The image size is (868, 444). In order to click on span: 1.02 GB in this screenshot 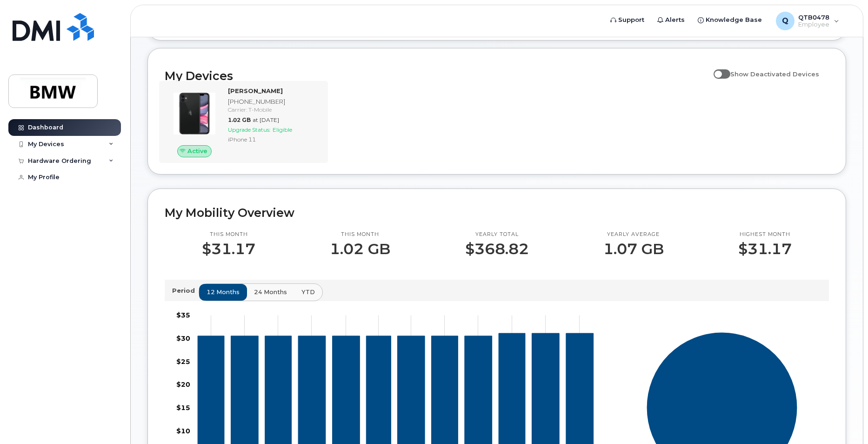, I will do `click(239, 120)`.